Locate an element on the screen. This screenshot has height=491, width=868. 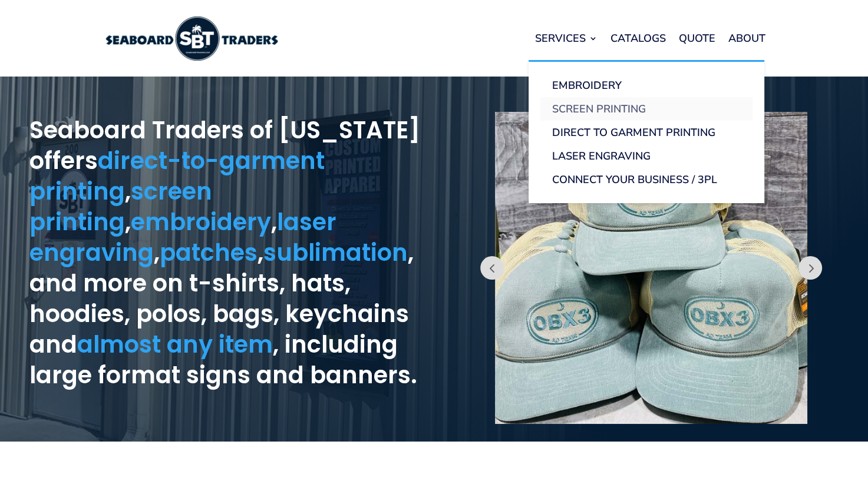
a: direct-to-garment printing is located at coordinates (177, 176).